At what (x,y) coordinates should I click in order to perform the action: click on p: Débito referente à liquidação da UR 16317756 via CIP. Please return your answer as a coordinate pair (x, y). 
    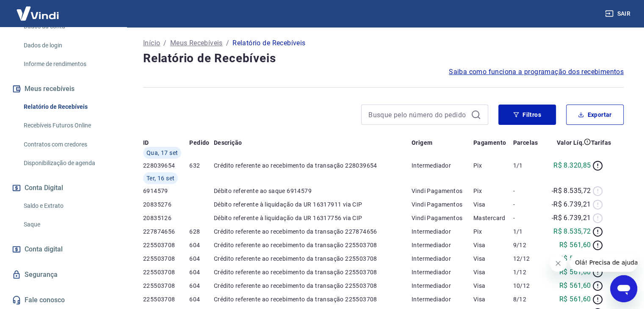
    Looking at the image, I should click on (312, 218).